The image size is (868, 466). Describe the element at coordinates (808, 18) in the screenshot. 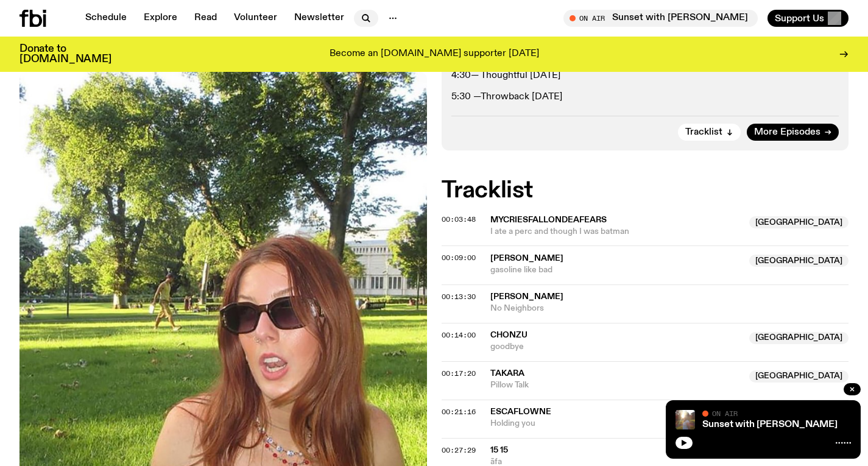

I see `button: Support Us` at that location.